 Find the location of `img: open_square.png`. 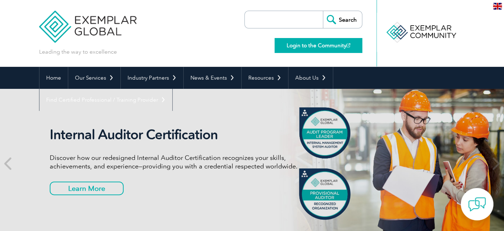

img: open_square.png is located at coordinates (348, 45).